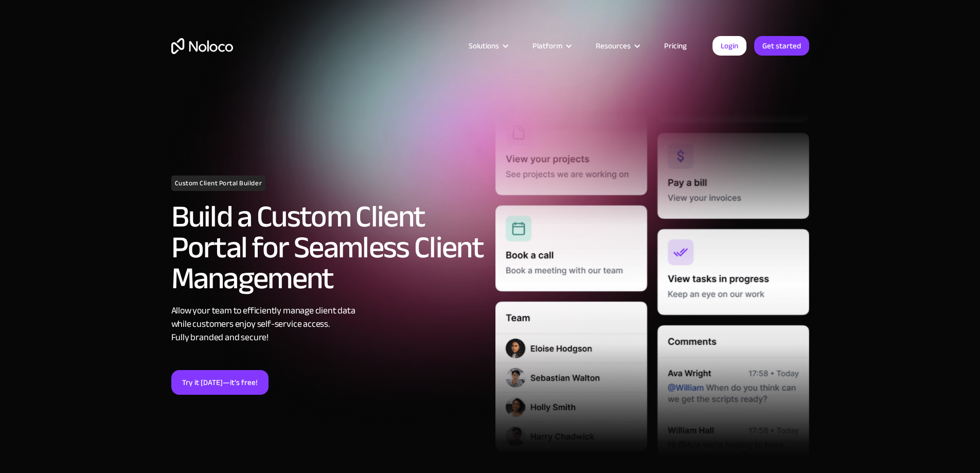 This screenshot has width=980, height=473. Describe the element at coordinates (782, 46) in the screenshot. I see `a: Get started` at that location.